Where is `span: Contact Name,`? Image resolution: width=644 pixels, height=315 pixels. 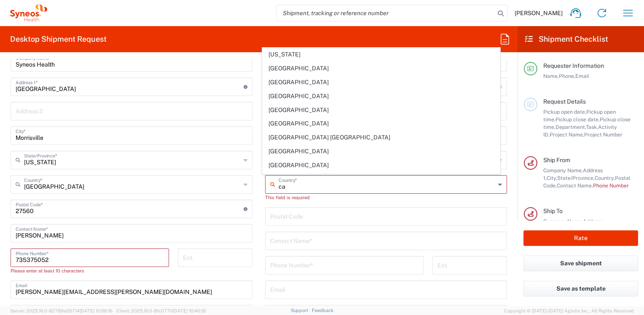
span: Contact Name, is located at coordinates (575, 185).